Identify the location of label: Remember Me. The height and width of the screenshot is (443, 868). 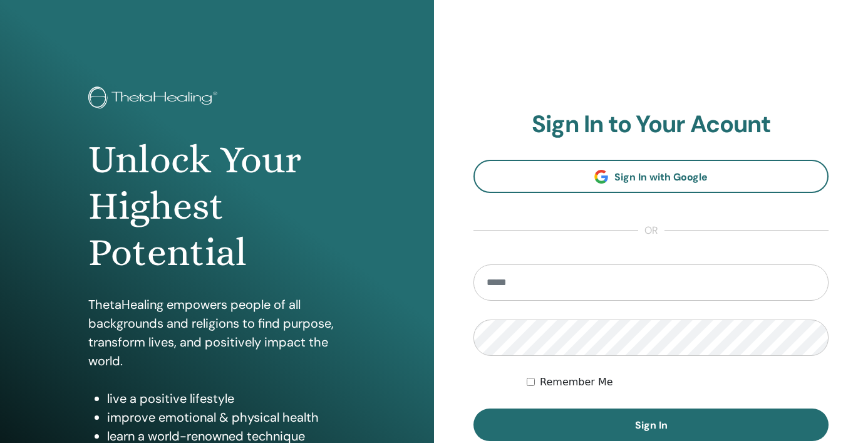
(576, 383).